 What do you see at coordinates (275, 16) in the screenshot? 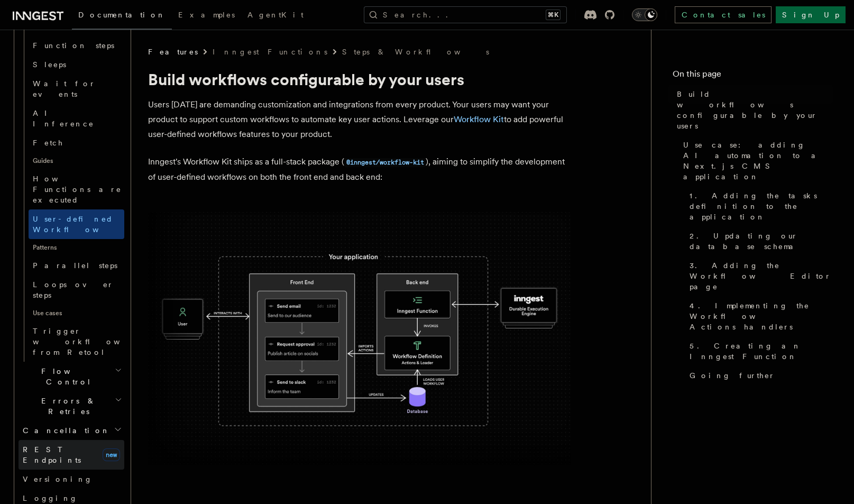
I see `a: AgentKit` at bounding box center [275, 16].